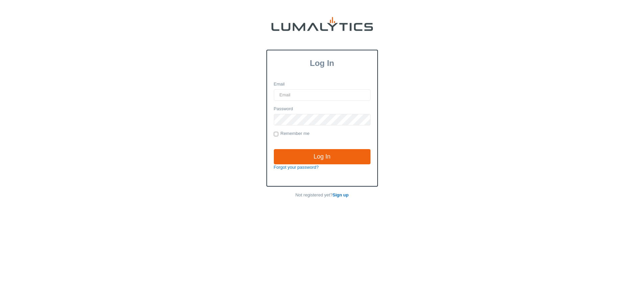  Describe the element at coordinates (322, 95) in the screenshot. I see `input: Email` at that location.